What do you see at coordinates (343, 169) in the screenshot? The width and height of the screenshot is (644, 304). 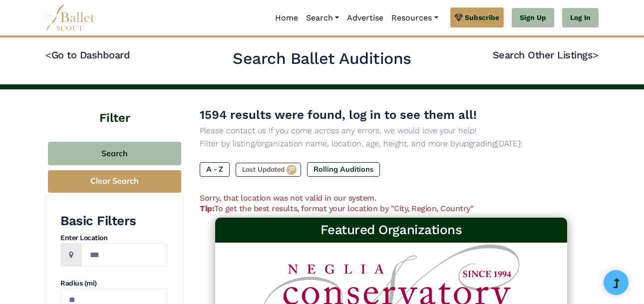 I see `label: Rolling Auditions` at bounding box center [343, 169].